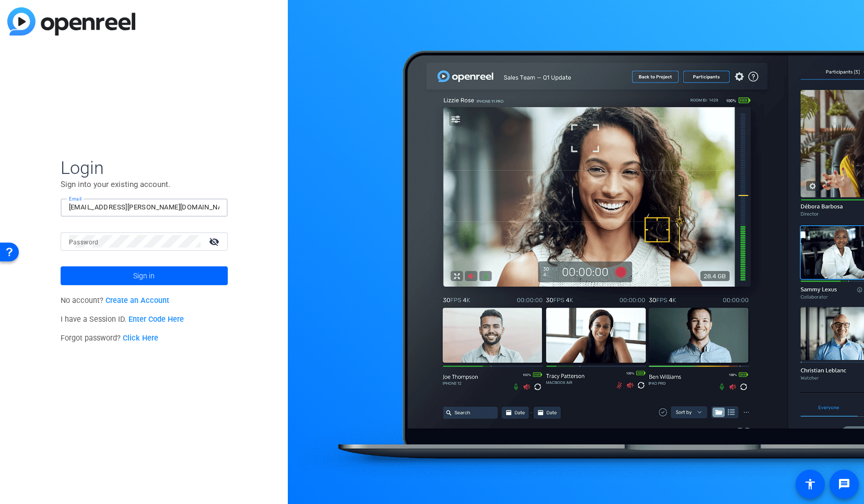 This screenshot has height=504, width=864. Describe the element at coordinates (137, 300) in the screenshot. I see `a: Create an Account` at that location.